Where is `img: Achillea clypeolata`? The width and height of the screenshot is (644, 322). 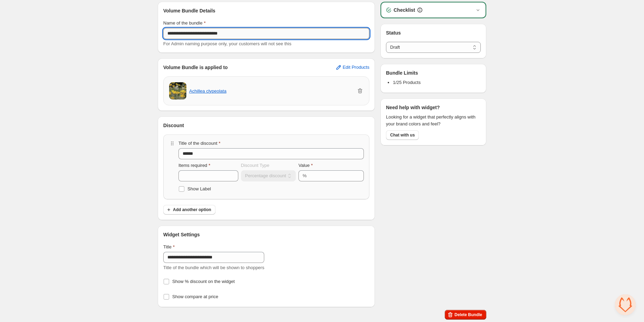
img: Achillea clypeolata is located at coordinates (178, 91).